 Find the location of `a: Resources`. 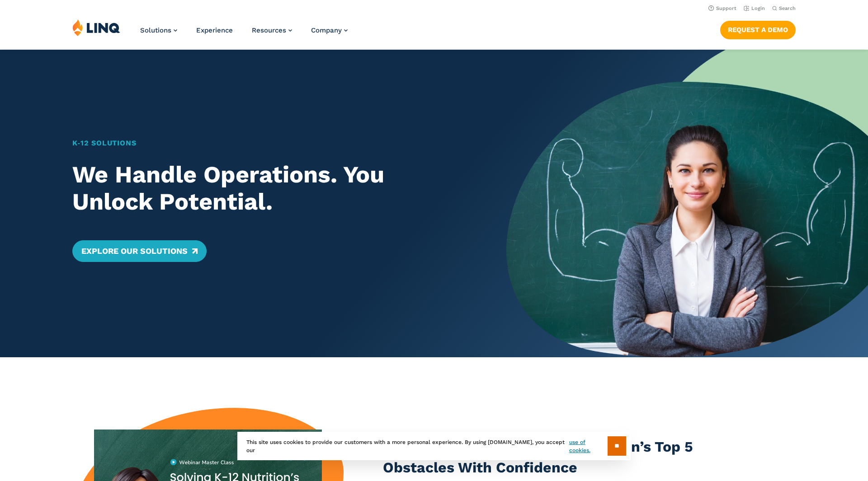

a: Resources is located at coordinates (272, 30).